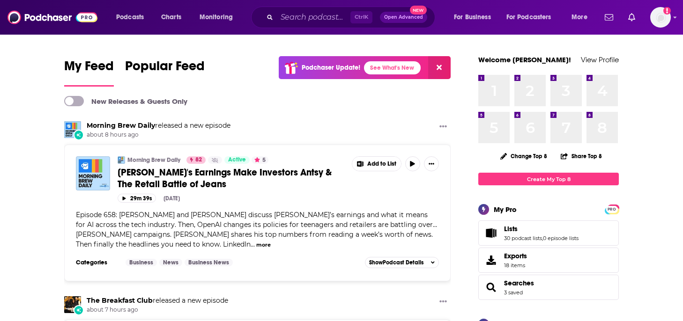  Describe the element at coordinates (208, 263) in the screenshot. I see `a: Business News` at that location.